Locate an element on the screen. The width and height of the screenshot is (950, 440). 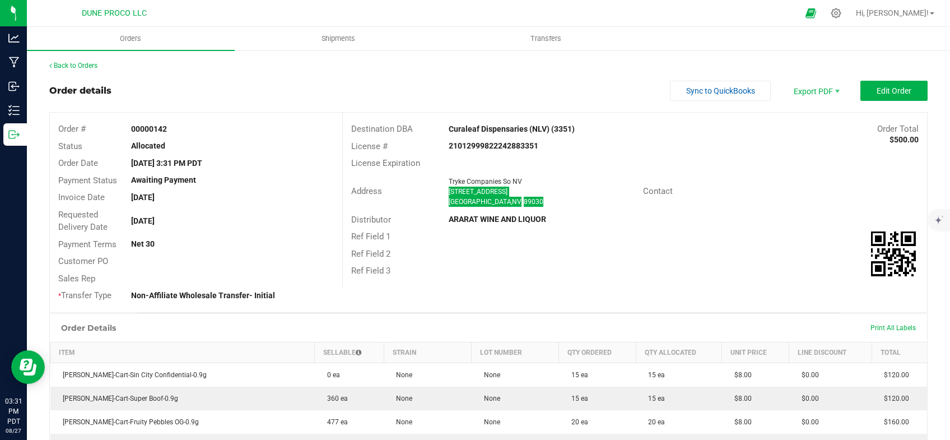
span: Transfers is located at coordinates (546, 39).